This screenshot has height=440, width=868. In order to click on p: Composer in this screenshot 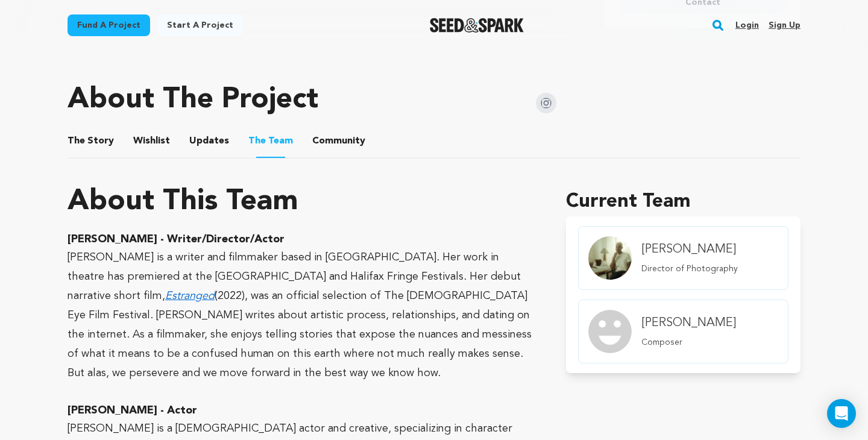, I will do `click(688, 343)`.